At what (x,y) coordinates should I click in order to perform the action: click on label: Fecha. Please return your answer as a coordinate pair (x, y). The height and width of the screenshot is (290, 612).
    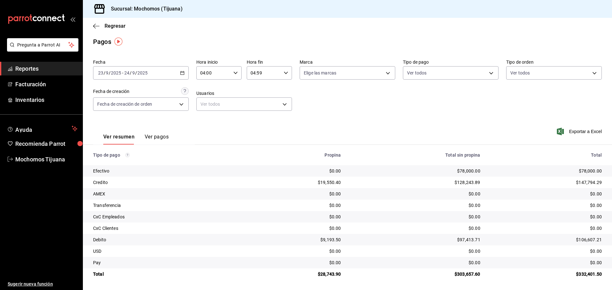
    Looking at the image, I should click on (141, 62).